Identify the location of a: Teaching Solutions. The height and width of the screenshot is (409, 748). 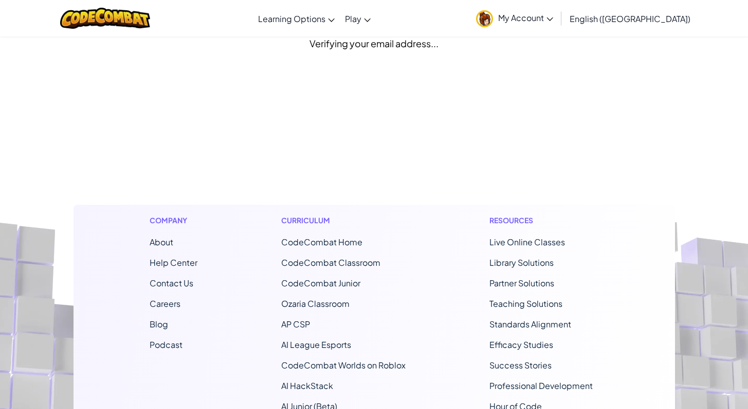
(526, 304).